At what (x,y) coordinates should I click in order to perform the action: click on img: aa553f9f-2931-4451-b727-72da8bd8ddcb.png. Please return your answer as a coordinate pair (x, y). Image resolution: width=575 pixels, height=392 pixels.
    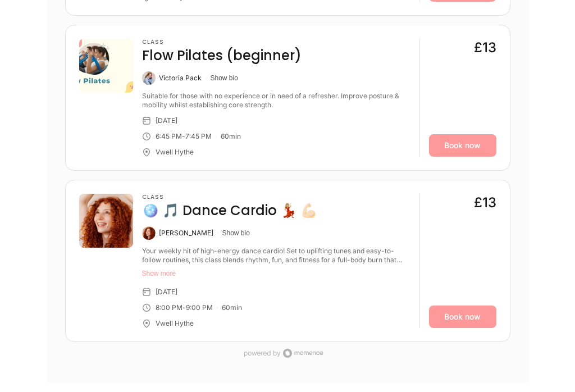
    Looking at the image, I should click on (106, 65).